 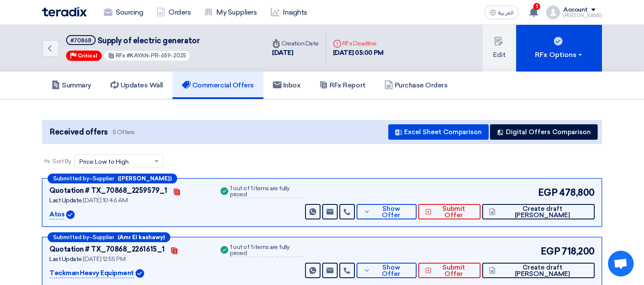 I want to click on div: Quotation # TX_70868_2259579_1, so click(x=108, y=191).